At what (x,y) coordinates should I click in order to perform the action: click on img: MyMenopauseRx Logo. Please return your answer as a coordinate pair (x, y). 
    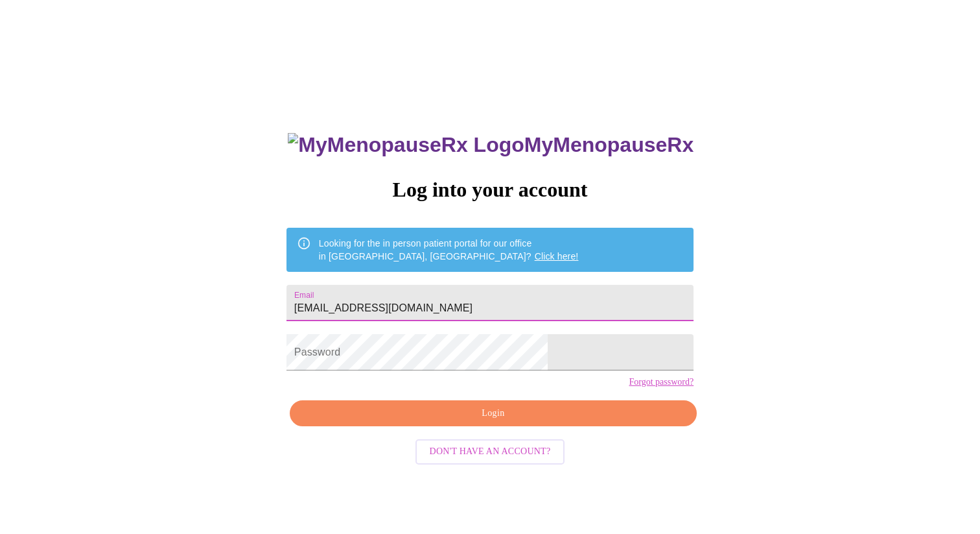
    Looking at the image, I should click on (406, 144).